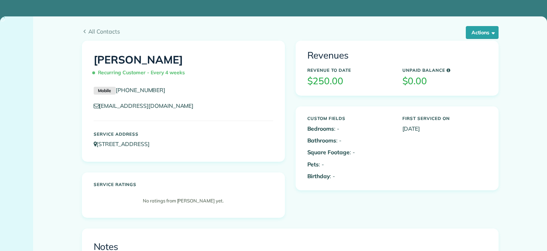 Image resolution: width=547 pixels, height=251 pixels. I want to click on h3: Revenues, so click(397, 55).